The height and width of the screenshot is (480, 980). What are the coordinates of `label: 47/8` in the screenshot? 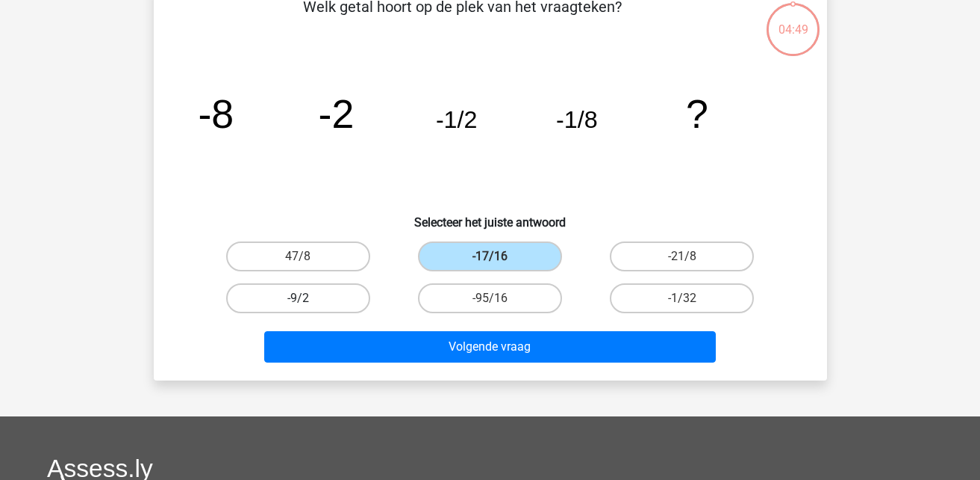 It's located at (298, 256).